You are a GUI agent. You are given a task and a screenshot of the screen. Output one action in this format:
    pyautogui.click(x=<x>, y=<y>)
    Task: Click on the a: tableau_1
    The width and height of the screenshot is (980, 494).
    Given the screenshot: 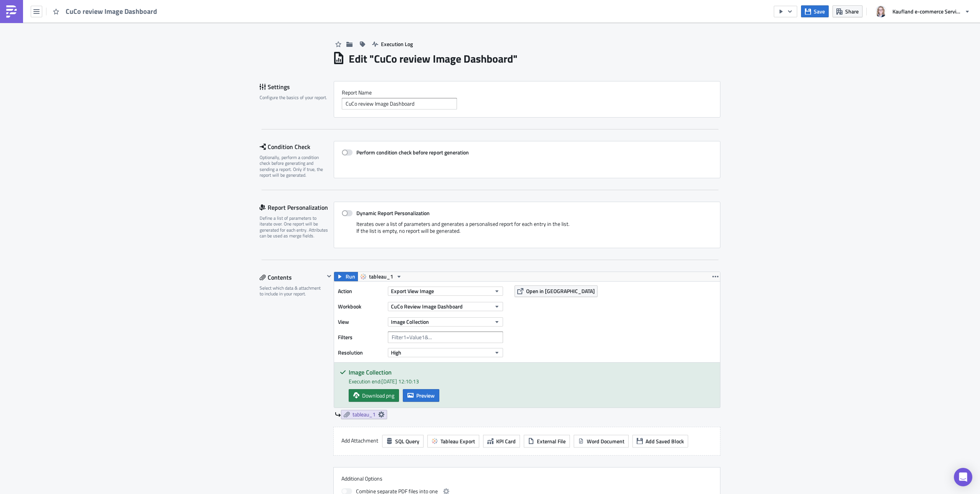 What is the action you would take?
    pyautogui.click(x=364, y=414)
    